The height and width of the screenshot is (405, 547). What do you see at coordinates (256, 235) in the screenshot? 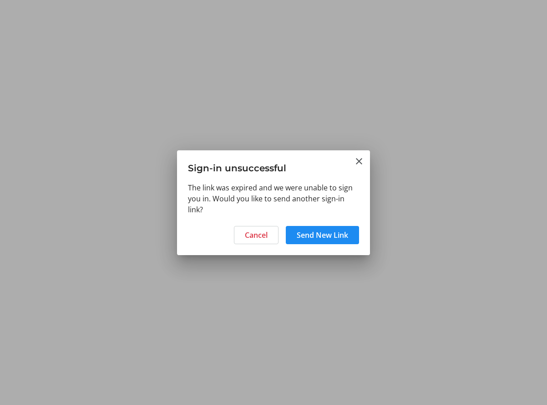
I see `button: Cancel` at bounding box center [256, 235].